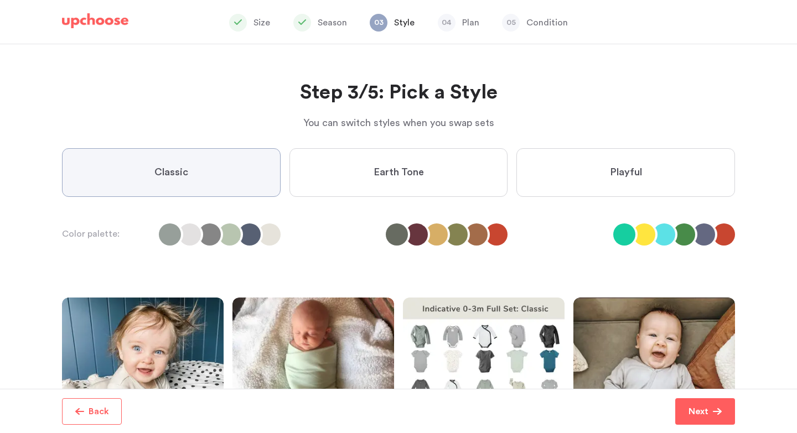  Describe the element at coordinates (95, 21) in the screenshot. I see `img: UpChoose` at that location.